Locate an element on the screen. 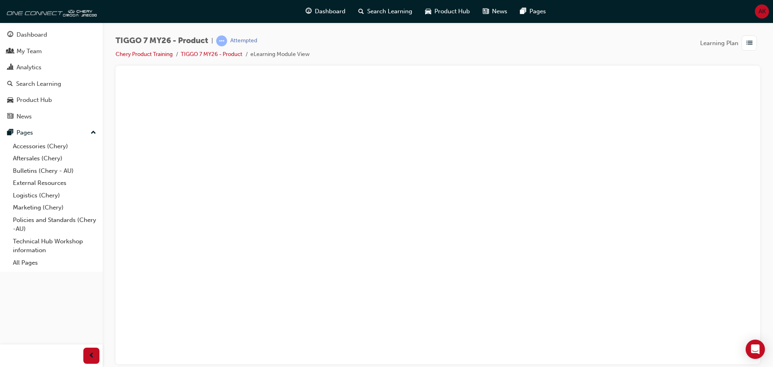  a: Analytics is located at coordinates (51, 67).